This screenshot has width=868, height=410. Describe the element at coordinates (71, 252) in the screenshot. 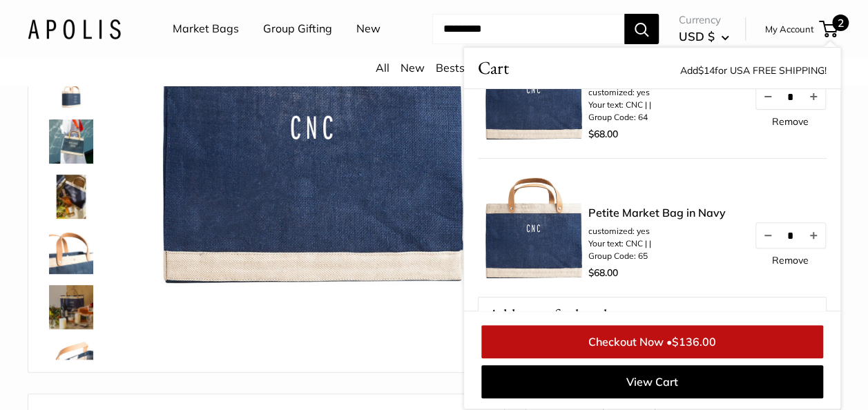

I see `a: description_Super soft and durable leather handles.` at that location.